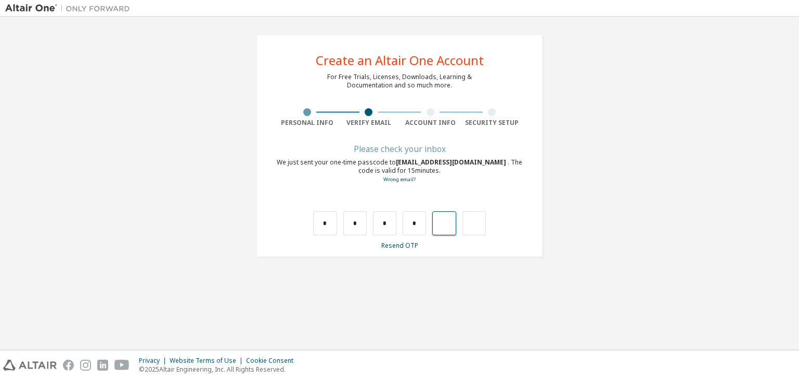 The height and width of the screenshot is (380, 799). I want to click on img: instagram.svg, so click(85, 365).